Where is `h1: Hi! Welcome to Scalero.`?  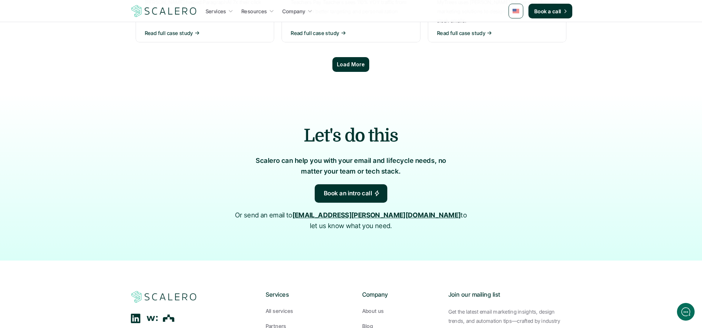
h1: Hi! Welcome to Scalero. is located at coordinates (74, 42).